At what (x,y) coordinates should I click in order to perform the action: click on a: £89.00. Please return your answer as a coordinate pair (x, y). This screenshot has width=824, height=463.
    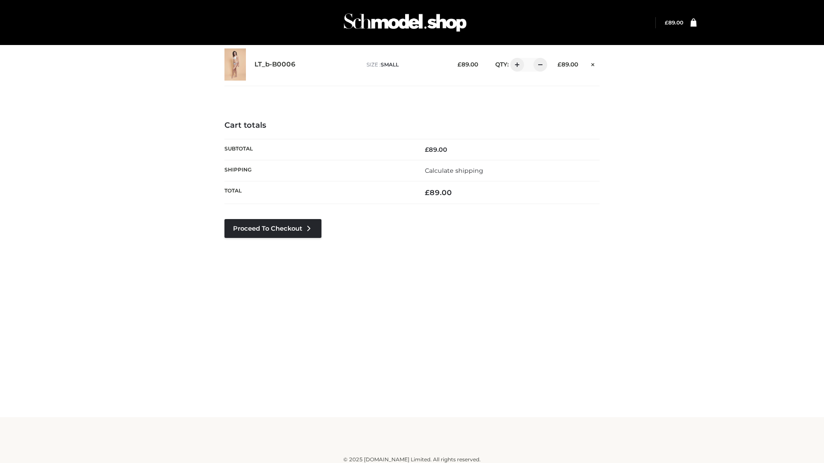
    Looking at the image, I should click on (673, 22).